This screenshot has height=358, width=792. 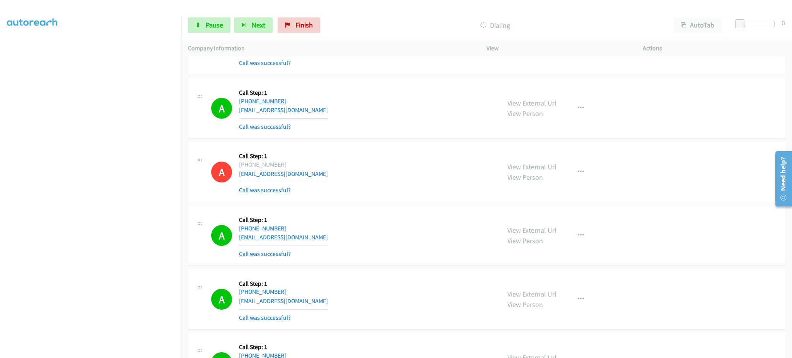 What do you see at coordinates (698, 25) in the screenshot?
I see `button: AutoTab` at bounding box center [698, 25].